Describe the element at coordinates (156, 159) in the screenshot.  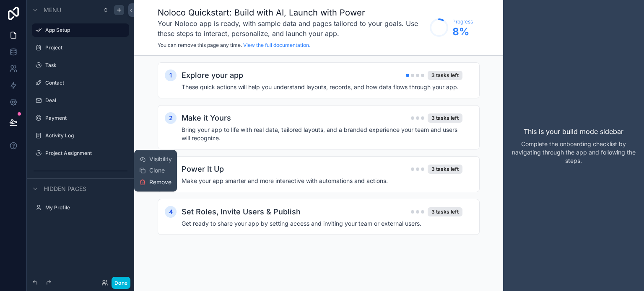
I see `button: Visibility` at that location.